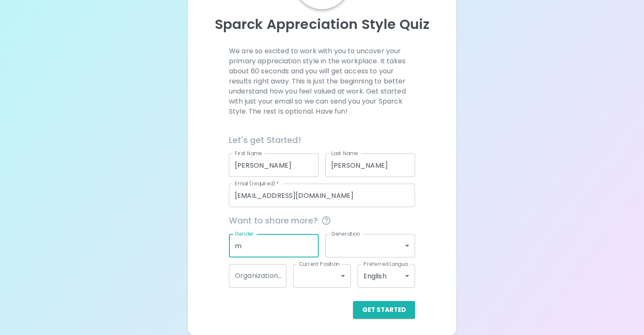 The width and height of the screenshot is (644, 335). I want to click on p: We are so excited to work with you to uncover your primary appreciation style in the workplace. I..., so click(322, 81).